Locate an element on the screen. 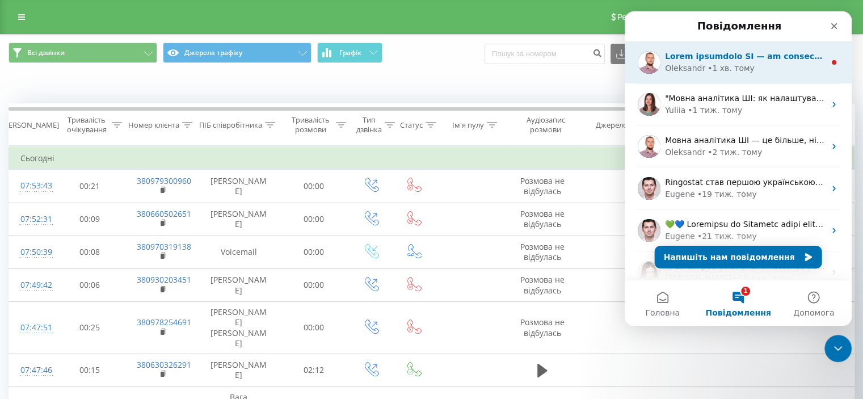 This screenshot has height=399, width=863. a: 380970319138 is located at coordinates (164, 246).